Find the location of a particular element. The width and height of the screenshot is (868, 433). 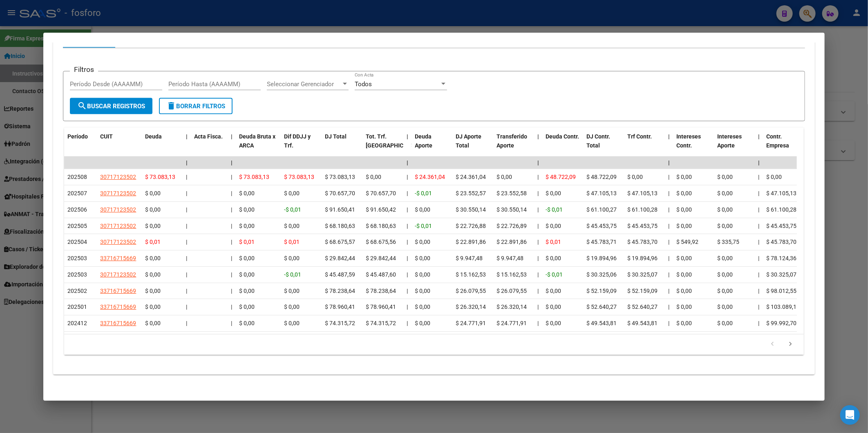

span: Dif DDJJ y Trf. is located at coordinates (297, 141).